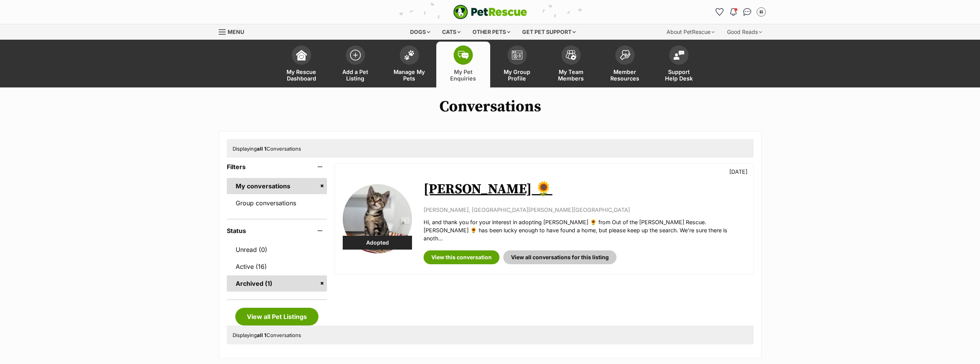 This screenshot has width=980, height=364. What do you see at coordinates (277, 167) in the screenshot?
I see `header: Filters` at bounding box center [277, 167].